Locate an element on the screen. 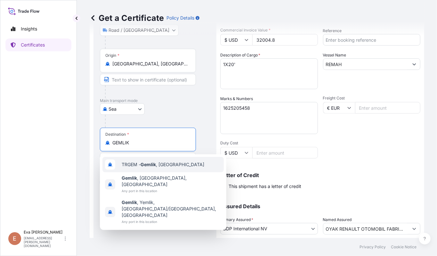 The image size is (437, 256). input: Assured Name is located at coordinates (366, 228).